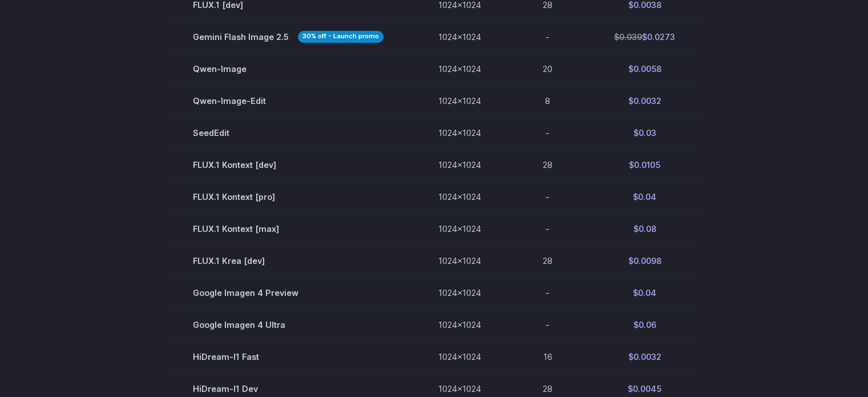 This screenshot has width=868, height=397. What do you see at coordinates (644, 69) in the screenshot?
I see `td: $0.0058` at bounding box center [644, 69].